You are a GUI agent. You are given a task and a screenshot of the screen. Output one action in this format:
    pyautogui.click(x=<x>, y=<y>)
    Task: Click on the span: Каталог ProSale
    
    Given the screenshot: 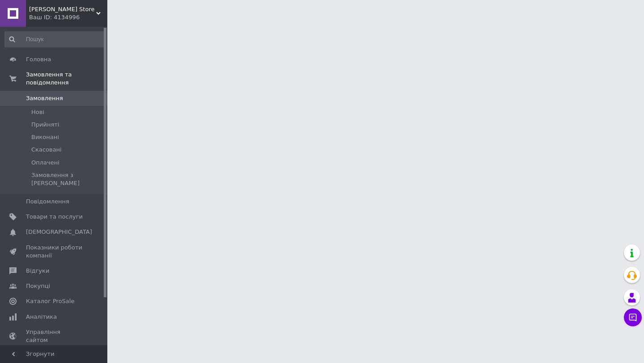 What is the action you would take?
    pyautogui.click(x=50, y=301)
    